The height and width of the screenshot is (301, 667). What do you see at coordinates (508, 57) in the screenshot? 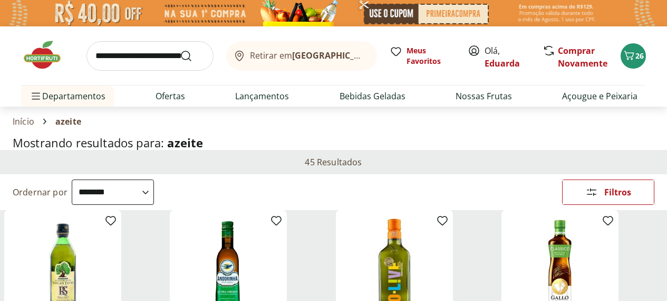
I see `span: Olá,` at bounding box center [508, 57].